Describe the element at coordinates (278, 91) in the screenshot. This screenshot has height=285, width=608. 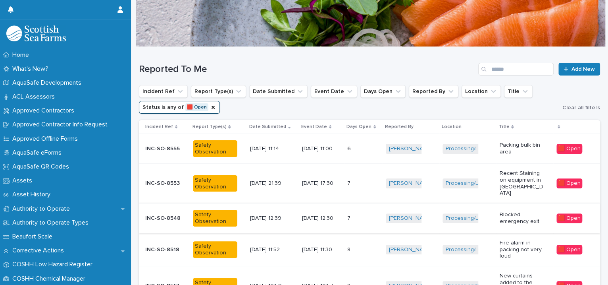
I see `button: Date Submitted` at that location.